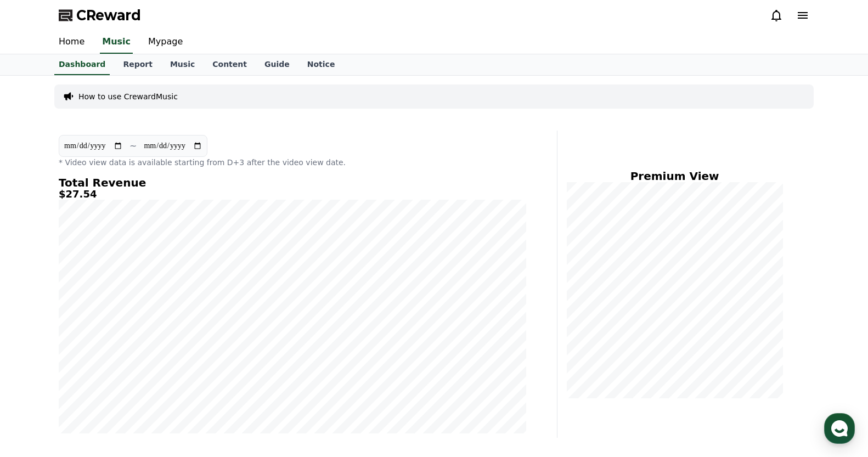  What do you see at coordinates (293, 183) in the screenshot?
I see `h4: Total Revenue` at bounding box center [293, 183].